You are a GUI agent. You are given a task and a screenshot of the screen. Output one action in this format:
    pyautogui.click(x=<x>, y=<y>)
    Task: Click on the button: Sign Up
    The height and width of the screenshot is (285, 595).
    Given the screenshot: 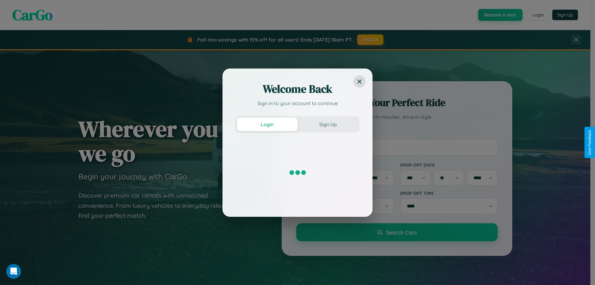 What is the action you would take?
    pyautogui.click(x=328, y=124)
    